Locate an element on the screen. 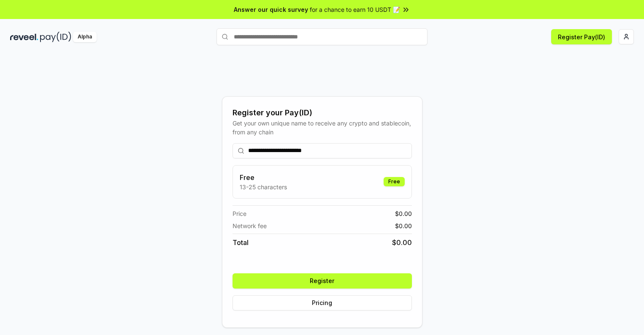  span: Answer our quick survey is located at coordinates (271, 9).